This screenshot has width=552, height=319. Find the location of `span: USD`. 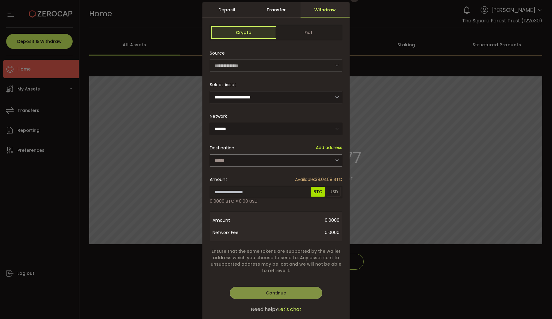

span: USD is located at coordinates (334, 192).